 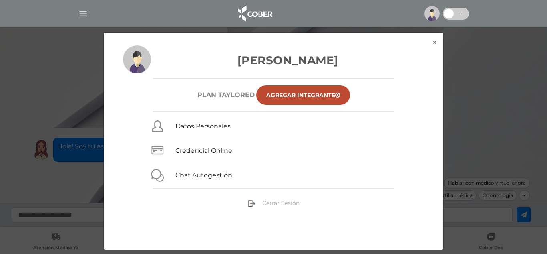 What do you see at coordinates (83, 14) in the screenshot?
I see `img: Cober_menu-lines-white.svg` at bounding box center [83, 14].